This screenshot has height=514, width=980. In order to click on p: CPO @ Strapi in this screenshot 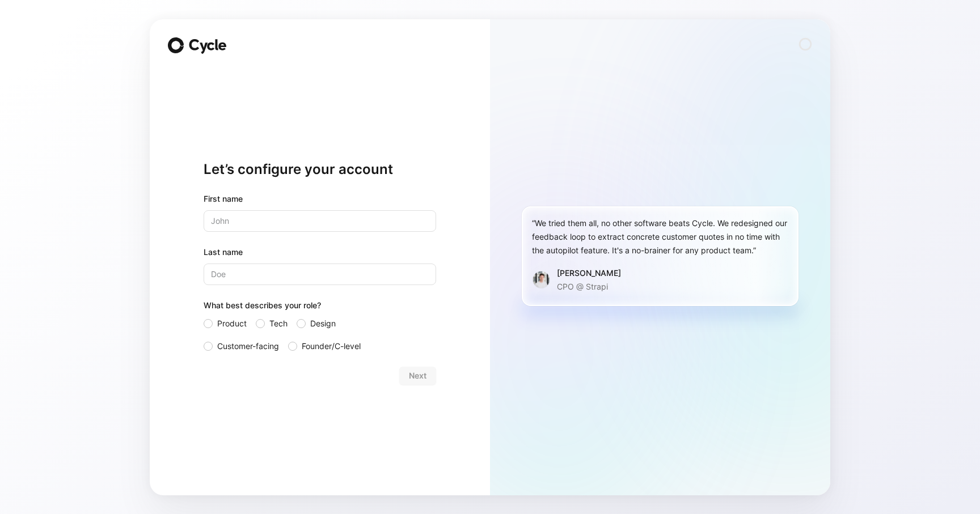, I will do `click(589, 287)`.